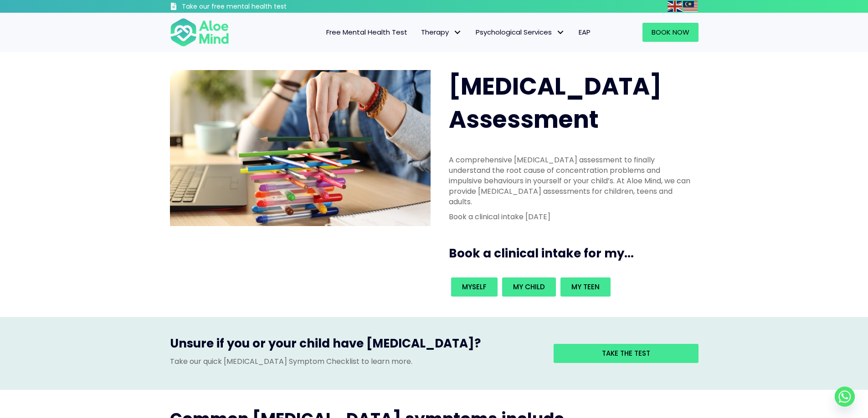  What do you see at coordinates (690, 6) in the screenshot?
I see `img: ms` at bounding box center [690, 6].